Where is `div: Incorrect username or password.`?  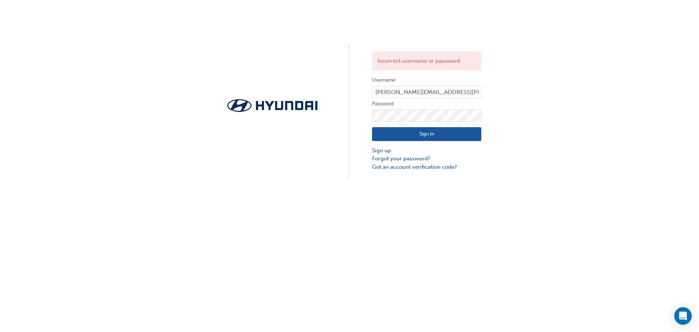 div: Incorrect username or password. is located at coordinates (427, 61).